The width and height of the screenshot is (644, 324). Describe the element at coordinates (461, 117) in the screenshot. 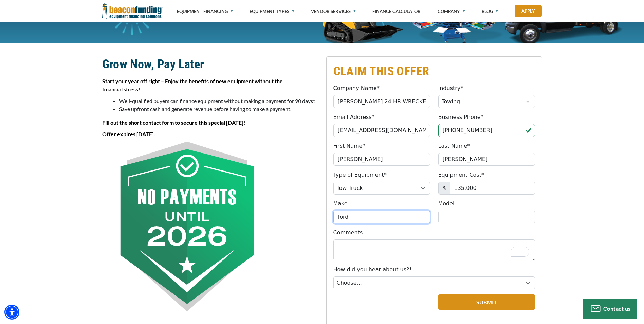

I see `label: Business Phone*` at that location.